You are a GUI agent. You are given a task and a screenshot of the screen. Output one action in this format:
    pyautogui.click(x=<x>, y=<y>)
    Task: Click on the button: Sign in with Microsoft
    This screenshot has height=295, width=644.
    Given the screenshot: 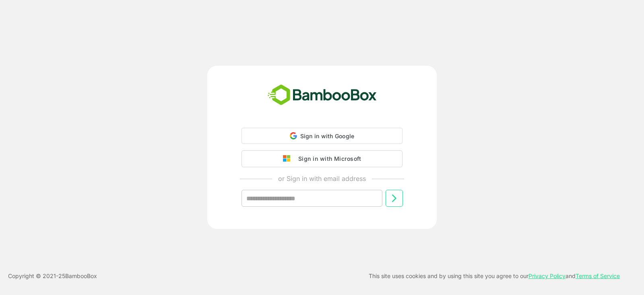 What is the action you would take?
    pyautogui.click(x=322, y=158)
    